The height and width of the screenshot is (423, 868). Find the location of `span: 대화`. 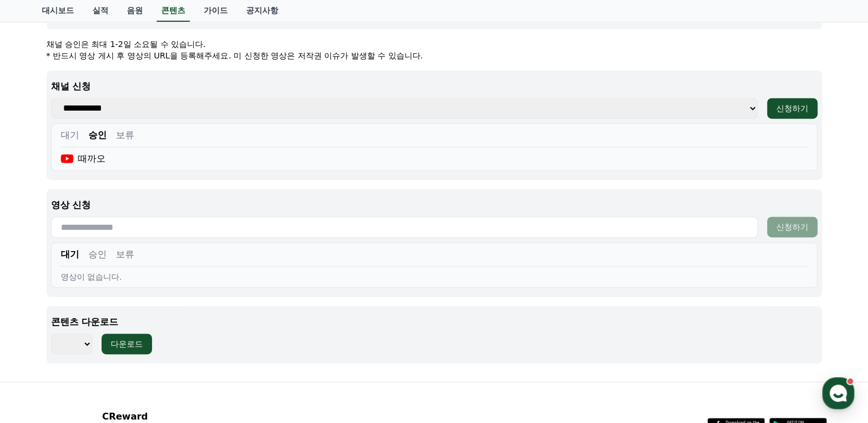

span: 대화 is located at coordinates (112, 350).